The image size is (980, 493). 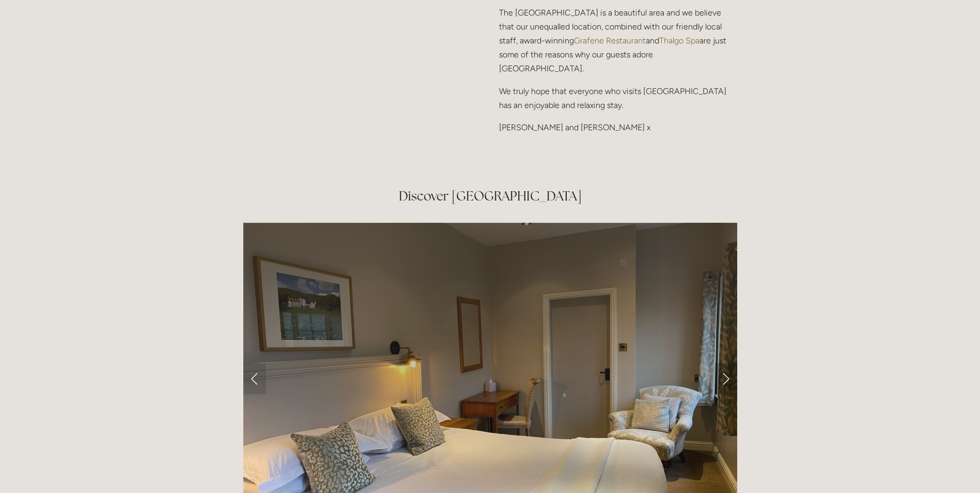 What do you see at coordinates (255, 378) in the screenshot?
I see `a: Previous Slide` at bounding box center [255, 378].